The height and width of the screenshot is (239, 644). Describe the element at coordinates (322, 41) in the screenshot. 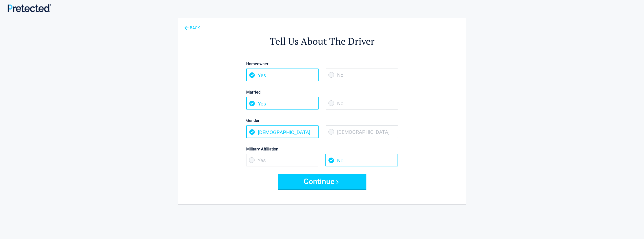

I see `h2: Tell Us About The Driver` at that location.